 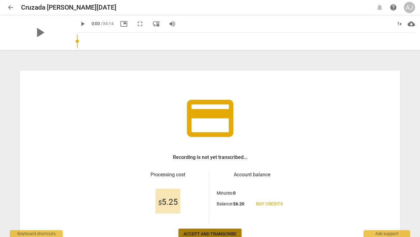 What do you see at coordinates (11, 7) in the screenshot?
I see `span: arrow_back` at bounding box center [11, 7].